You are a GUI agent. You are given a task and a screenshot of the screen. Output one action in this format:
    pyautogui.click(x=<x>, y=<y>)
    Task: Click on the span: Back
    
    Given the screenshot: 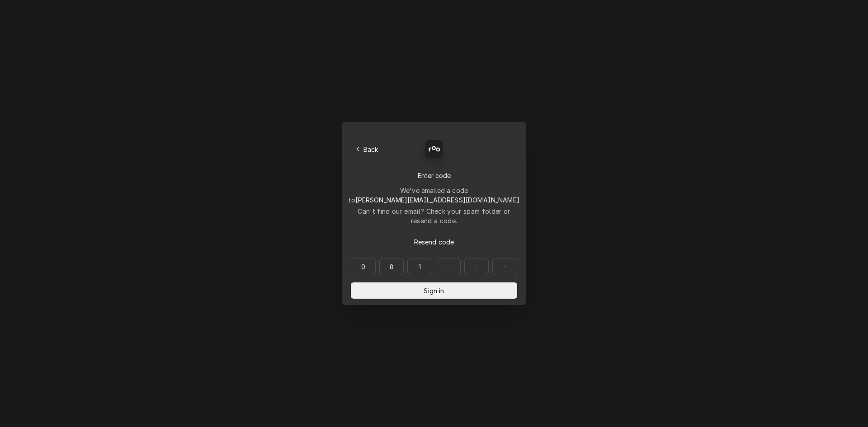 What is the action you would take?
    pyautogui.click(x=371, y=149)
    